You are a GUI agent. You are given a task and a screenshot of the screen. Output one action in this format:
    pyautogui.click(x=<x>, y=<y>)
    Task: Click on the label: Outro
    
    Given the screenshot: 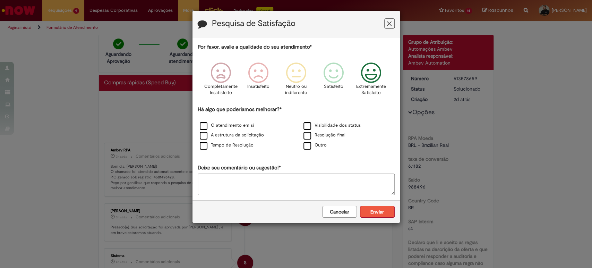 What is the action you would take?
    pyautogui.click(x=315, y=145)
    